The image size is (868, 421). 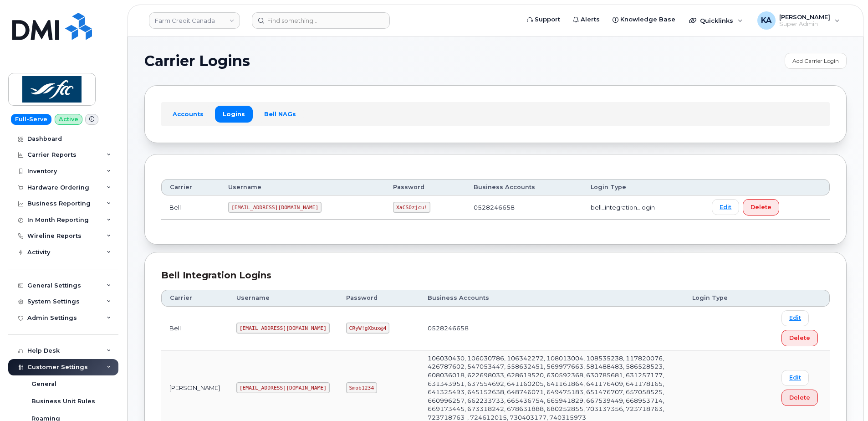 I want to click on div: Bell Integration Logins, so click(x=496, y=275).